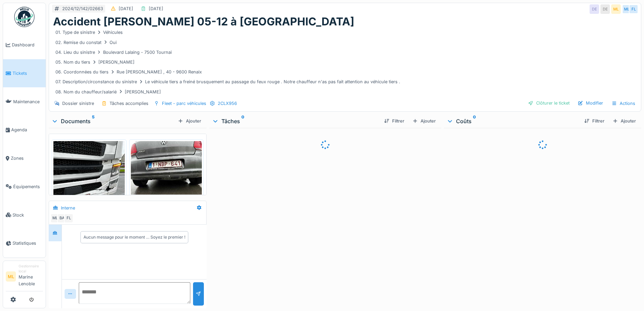 Image resolution: width=644 pixels, height=311 pixels. Describe the element at coordinates (590, 103) in the screenshot. I see `div: Modifier` at that location.